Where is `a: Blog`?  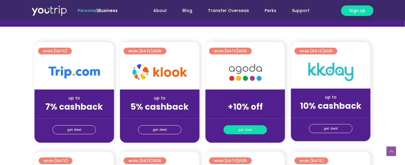 a: Blog is located at coordinates (187, 11).